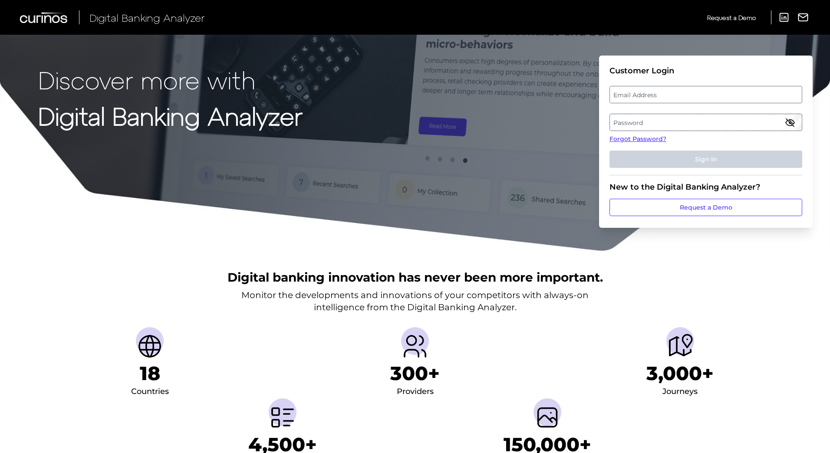 The height and width of the screenshot is (453, 830). What do you see at coordinates (147, 17) in the screenshot?
I see `span: Digital Banking Analyzer` at bounding box center [147, 17].